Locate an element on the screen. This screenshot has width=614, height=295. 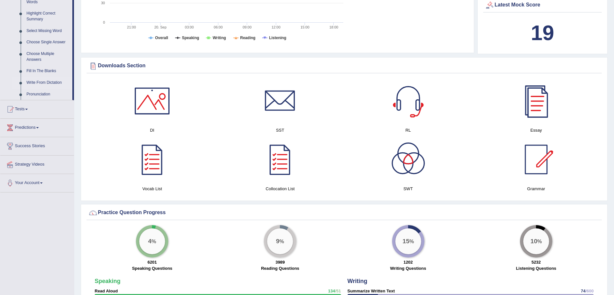
a: Tests is located at coordinates (37, 108).